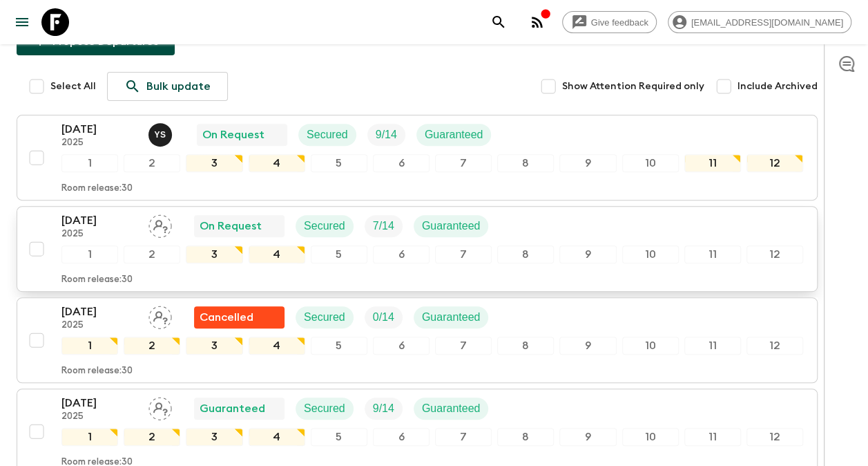  What do you see at coordinates (383, 317) in the screenshot?
I see `p: 0 / 14` at bounding box center [383, 317].